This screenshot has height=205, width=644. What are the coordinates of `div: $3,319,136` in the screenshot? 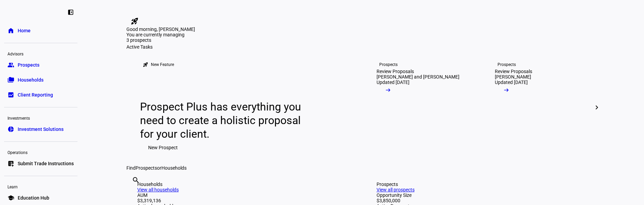 It's located at (243, 200).